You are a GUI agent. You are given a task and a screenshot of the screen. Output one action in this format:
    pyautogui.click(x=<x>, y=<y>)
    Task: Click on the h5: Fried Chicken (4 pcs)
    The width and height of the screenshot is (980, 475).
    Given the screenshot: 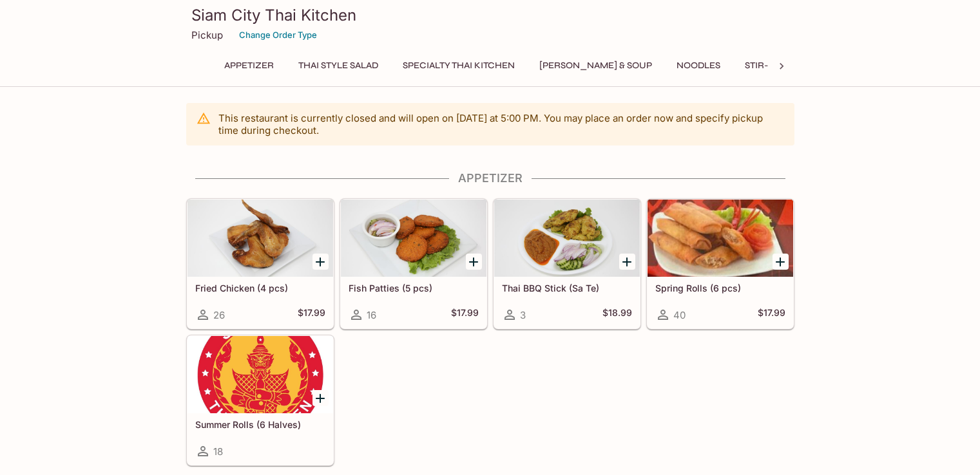 What is the action you would take?
    pyautogui.click(x=261, y=288)
    